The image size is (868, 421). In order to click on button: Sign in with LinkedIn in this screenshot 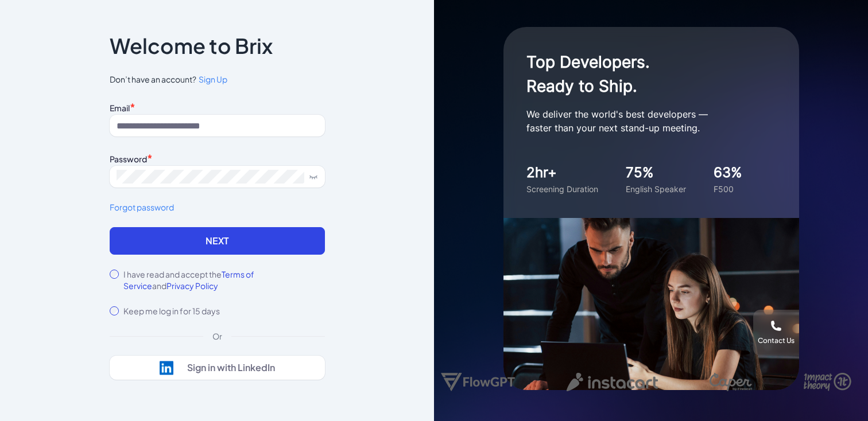, I will do `click(217, 368)`.